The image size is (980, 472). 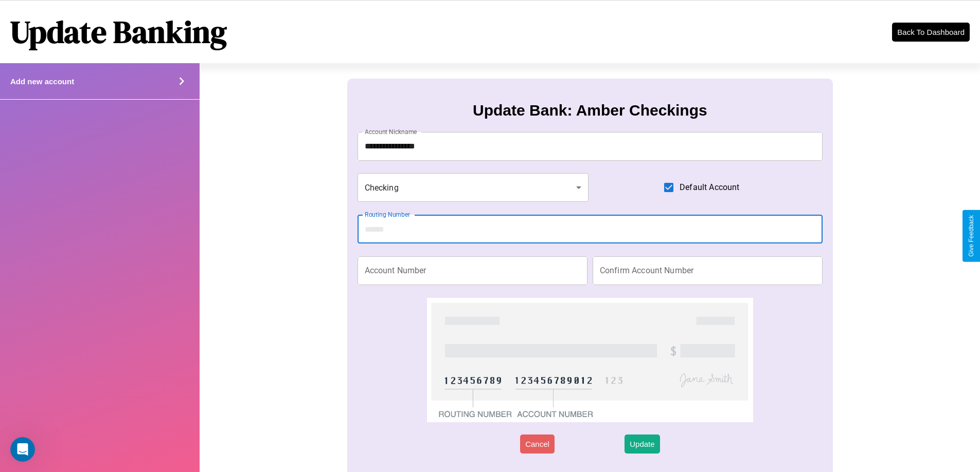 What do you see at coordinates (971, 236) in the screenshot?
I see `div: Give Feedback` at bounding box center [971, 236].